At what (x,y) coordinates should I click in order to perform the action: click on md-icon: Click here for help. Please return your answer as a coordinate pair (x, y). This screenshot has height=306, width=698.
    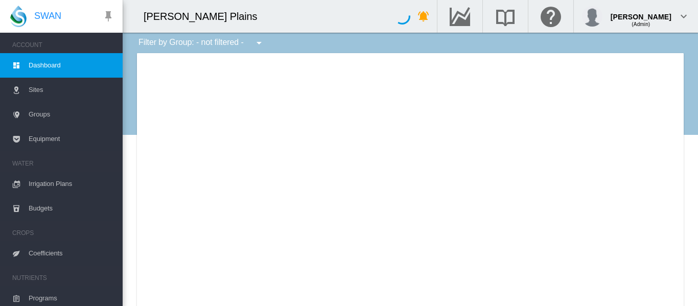
    Looking at the image, I should click on (551, 16).